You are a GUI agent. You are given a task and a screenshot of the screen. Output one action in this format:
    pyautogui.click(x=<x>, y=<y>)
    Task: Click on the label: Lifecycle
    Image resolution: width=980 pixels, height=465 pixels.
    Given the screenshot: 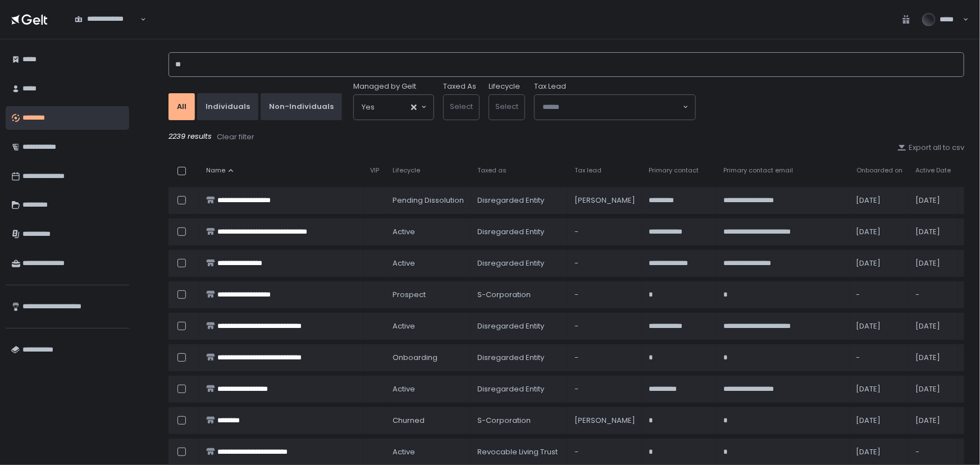 What is the action you would take?
    pyautogui.click(x=504, y=86)
    